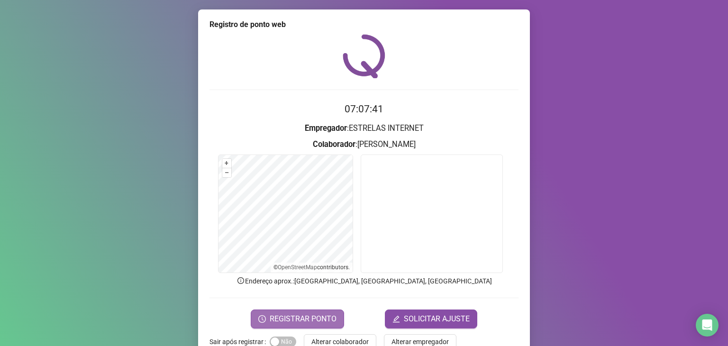  I want to click on time: 07:07:41, so click(364, 109).